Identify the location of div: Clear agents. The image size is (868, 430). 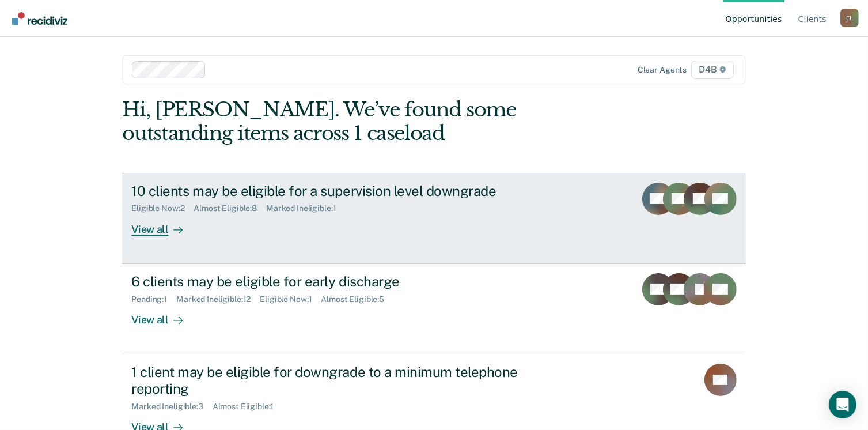
(662, 69).